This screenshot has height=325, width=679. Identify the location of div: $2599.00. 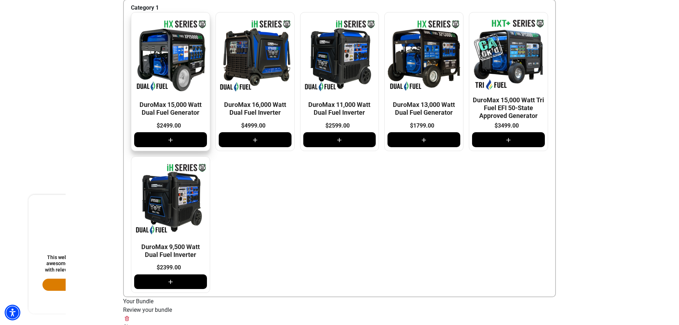
(338, 126).